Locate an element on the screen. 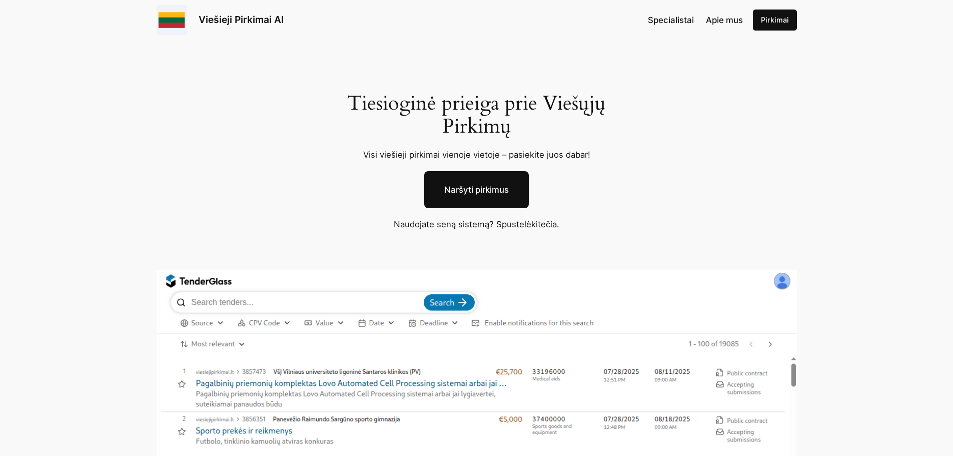 This screenshot has width=953, height=456. a: čia is located at coordinates (551, 224).